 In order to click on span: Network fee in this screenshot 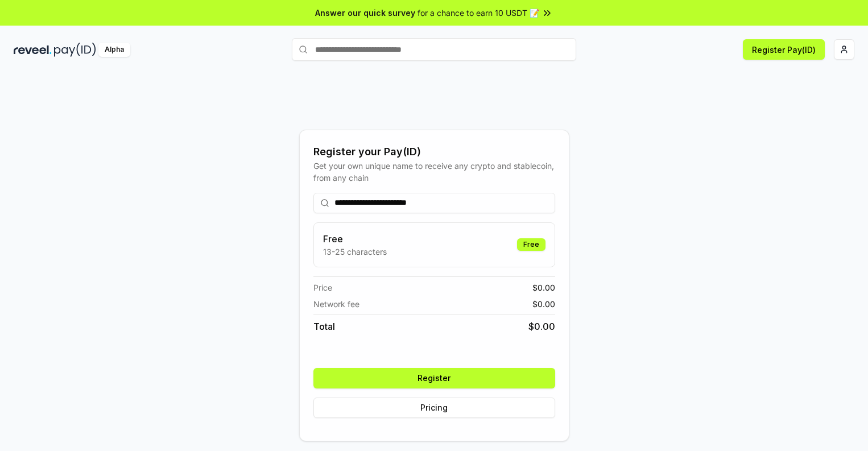, I will do `click(336, 304)`.